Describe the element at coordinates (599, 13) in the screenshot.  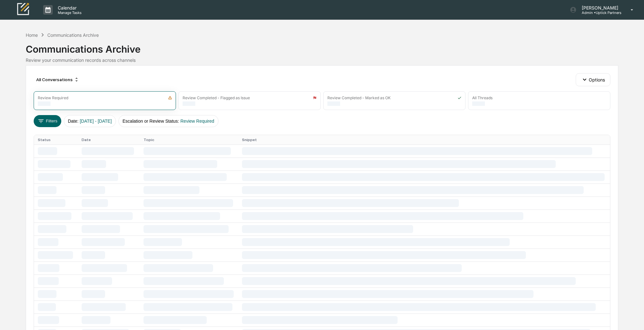
I see `p: Admin • Uptick Partners` at that location.